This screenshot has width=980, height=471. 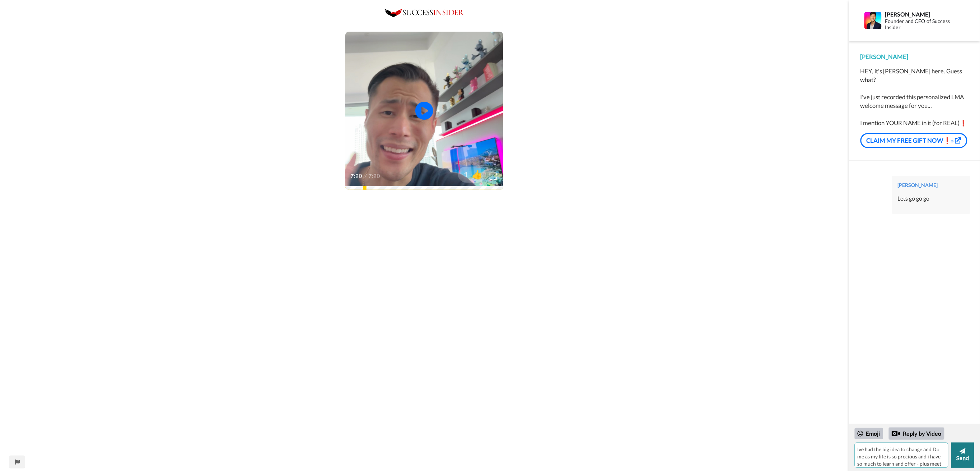 I want to click on button: 1👍, so click(x=472, y=174).